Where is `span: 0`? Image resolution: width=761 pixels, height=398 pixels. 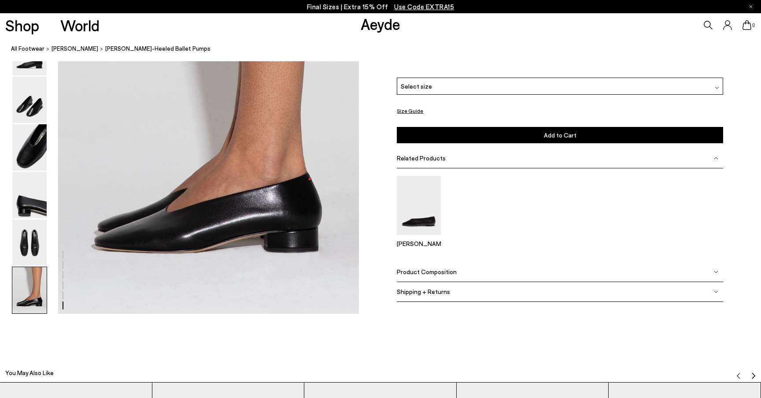 span: 0 is located at coordinates (754, 25).